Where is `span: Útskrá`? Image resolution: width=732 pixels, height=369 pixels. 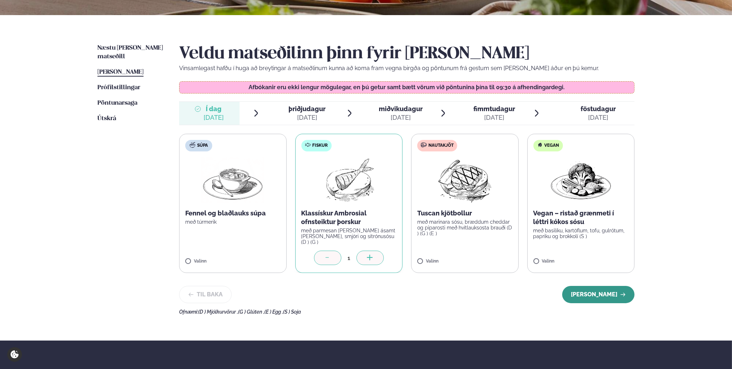 span: Útskrá is located at coordinates (107, 118).